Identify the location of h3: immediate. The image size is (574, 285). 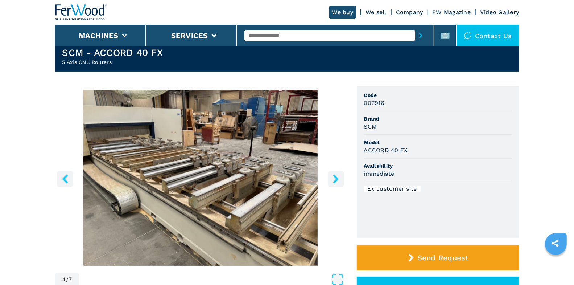
(379, 173).